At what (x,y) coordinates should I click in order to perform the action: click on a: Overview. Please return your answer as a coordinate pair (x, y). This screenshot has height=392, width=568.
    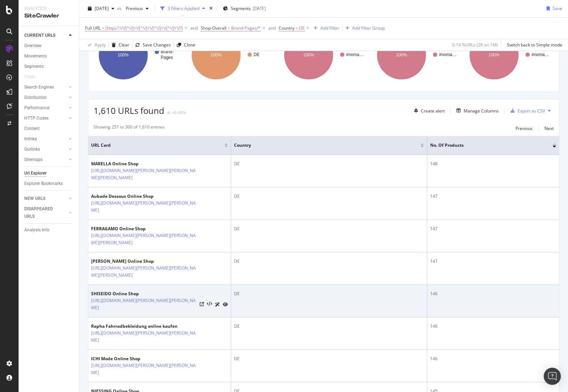
    Looking at the image, I should click on (49, 46).